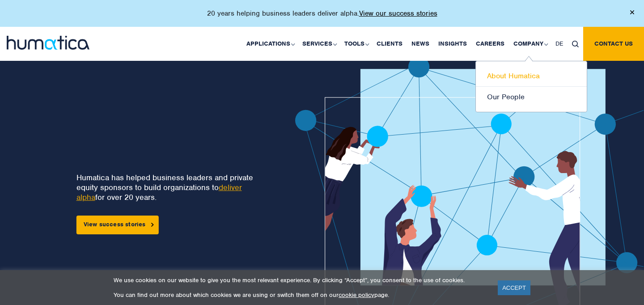 The height and width of the screenshot is (305, 644). What do you see at coordinates (322, 14) in the screenshot?
I see `p: 20 years helping business leaders deliver alpha.` at bounding box center [322, 14].